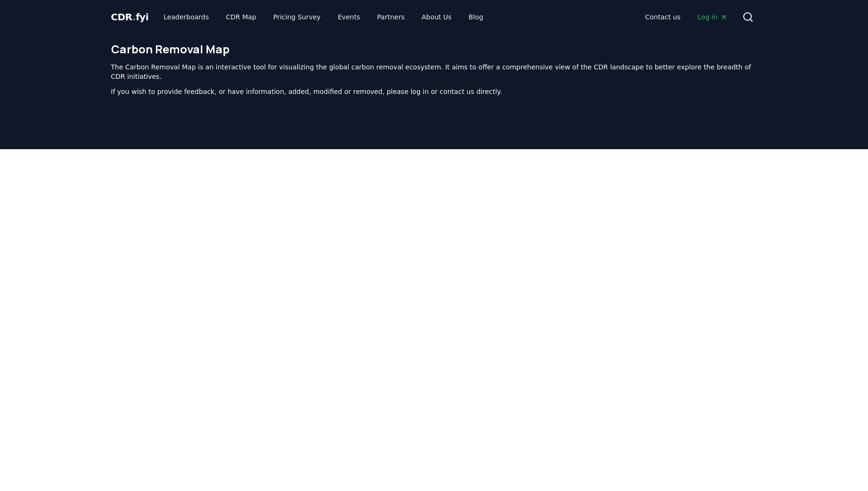 The height and width of the screenshot is (491, 868). Describe the element at coordinates (712, 17) in the screenshot. I see `a: Log in` at that location.